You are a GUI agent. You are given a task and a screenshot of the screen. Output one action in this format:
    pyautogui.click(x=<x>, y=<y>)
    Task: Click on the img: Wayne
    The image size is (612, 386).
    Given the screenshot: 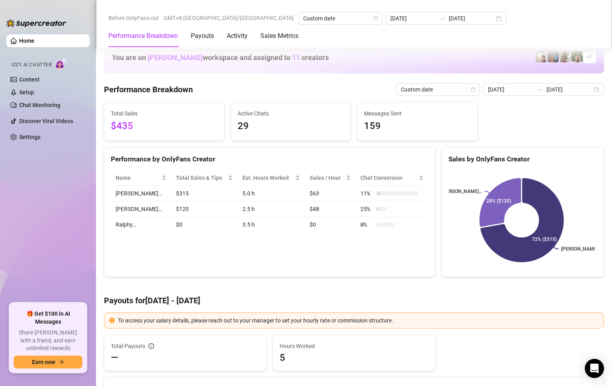 What is the action you would take?
    pyautogui.click(x=553, y=57)
    